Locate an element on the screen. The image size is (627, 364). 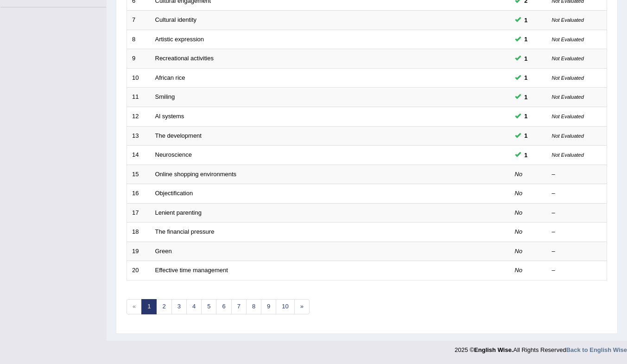
a: The development is located at coordinates (178, 135).